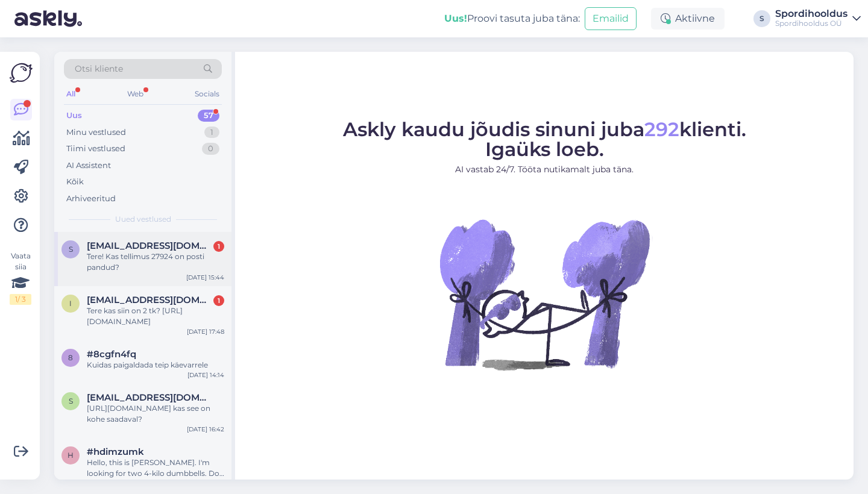  Describe the element at coordinates (512, 19) in the screenshot. I see `div: Proovi tasuta juba täna:` at that location.